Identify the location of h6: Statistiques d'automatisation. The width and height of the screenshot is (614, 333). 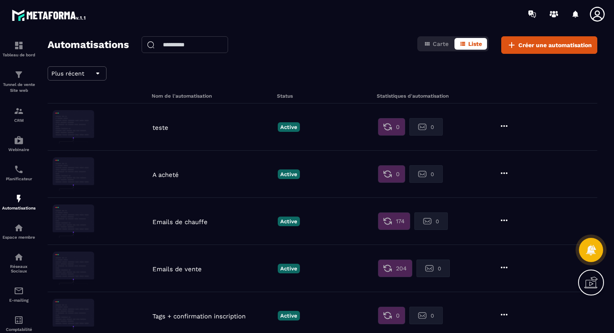
(425, 96).